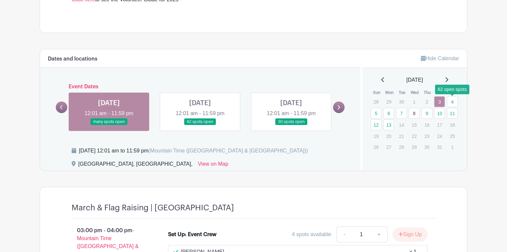 The width and height of the screenshot is (507, 252). I want to click on a: 11, so click(453, 113).